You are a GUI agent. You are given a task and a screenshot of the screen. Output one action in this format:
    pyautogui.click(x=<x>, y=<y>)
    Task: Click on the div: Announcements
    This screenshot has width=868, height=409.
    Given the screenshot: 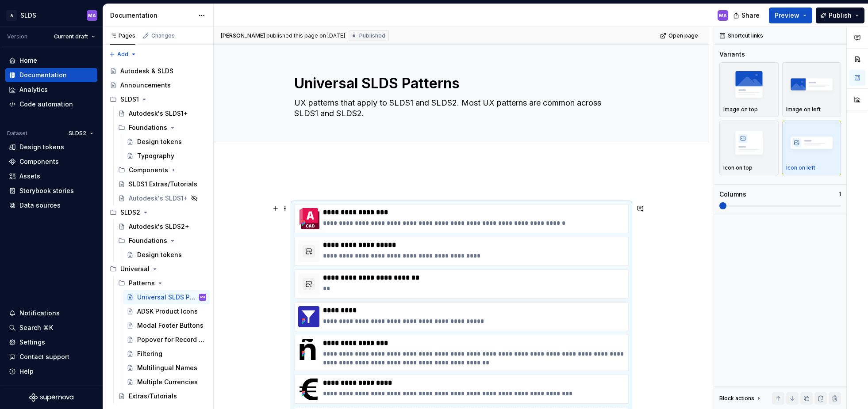 What is the action you would take?
    pyautogui.click(x=146, y=85)
    